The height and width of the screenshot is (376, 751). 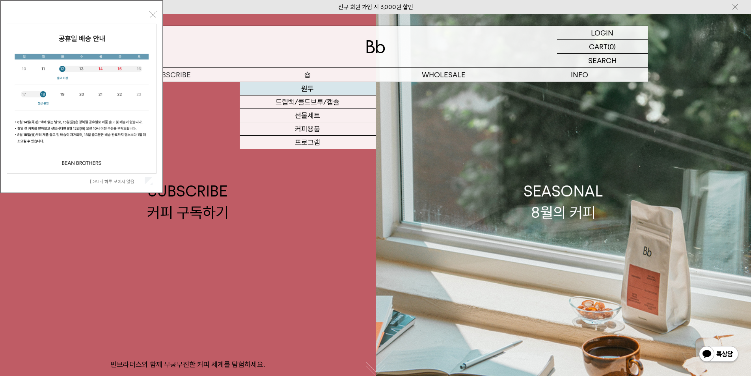 I want to click on a: 숍, so click(x=307, y=74).